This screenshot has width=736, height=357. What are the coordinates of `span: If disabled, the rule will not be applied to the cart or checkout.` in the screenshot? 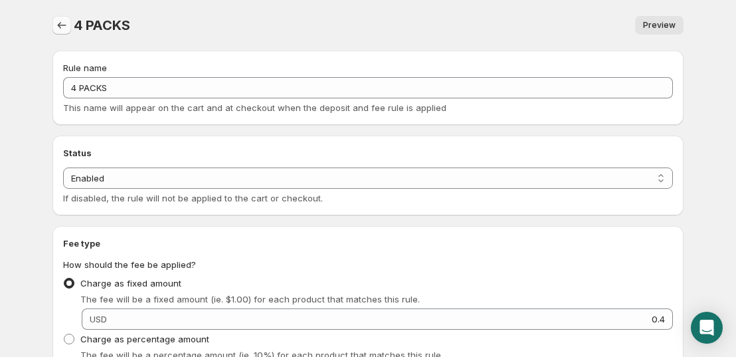 It's located at (193, 198).